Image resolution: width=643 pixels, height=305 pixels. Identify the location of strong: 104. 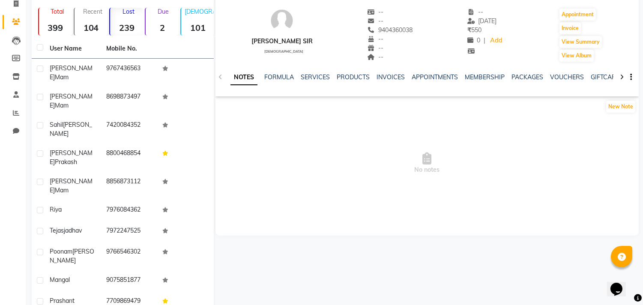
(91, 27).